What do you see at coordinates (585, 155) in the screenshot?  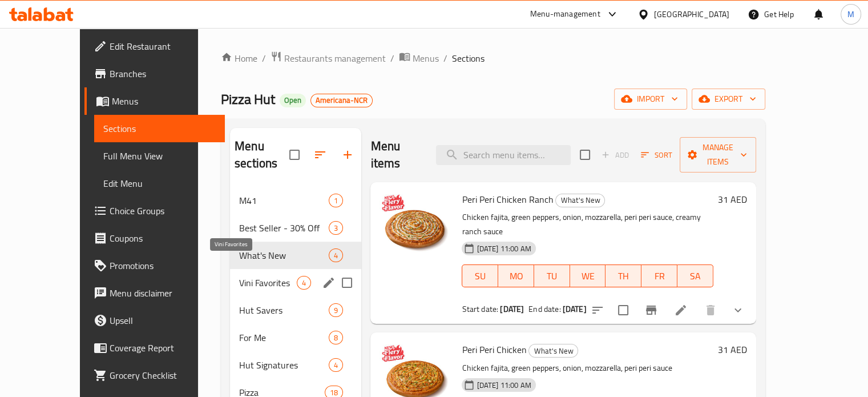 I see `span: Select section` at bounding box center [585, 155].